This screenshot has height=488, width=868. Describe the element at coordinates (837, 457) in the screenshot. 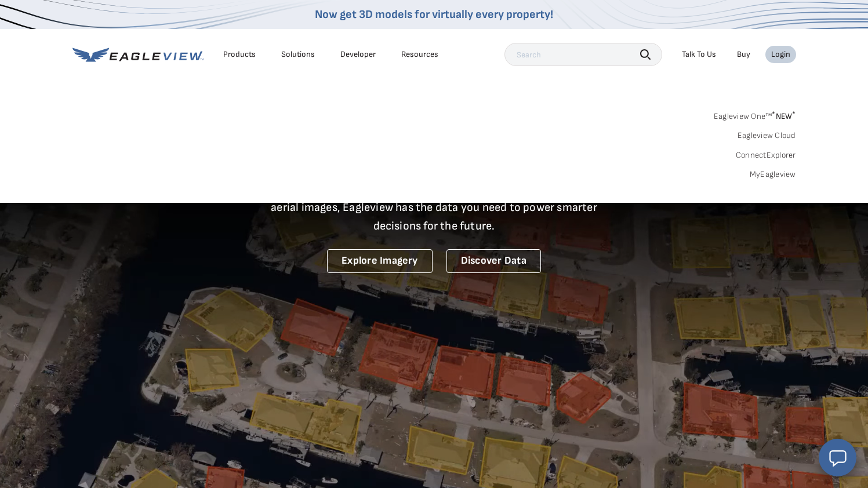

I see `button: Open chat window` at that location.